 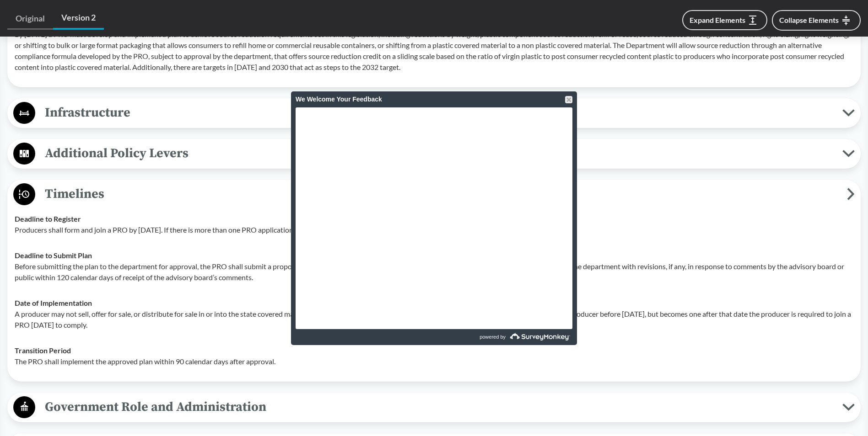 What do you see at coordinates (434, 272) in the screenshot?
I see `p: Before submitting the plan to the department for approval, the PRO shall submit a proposed plan t...` at bounding box center [434, 272].